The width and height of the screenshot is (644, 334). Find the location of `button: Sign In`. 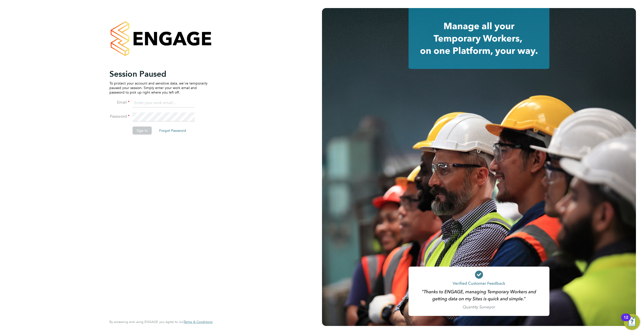

button: Sign In is located at coordinates (142, 131).